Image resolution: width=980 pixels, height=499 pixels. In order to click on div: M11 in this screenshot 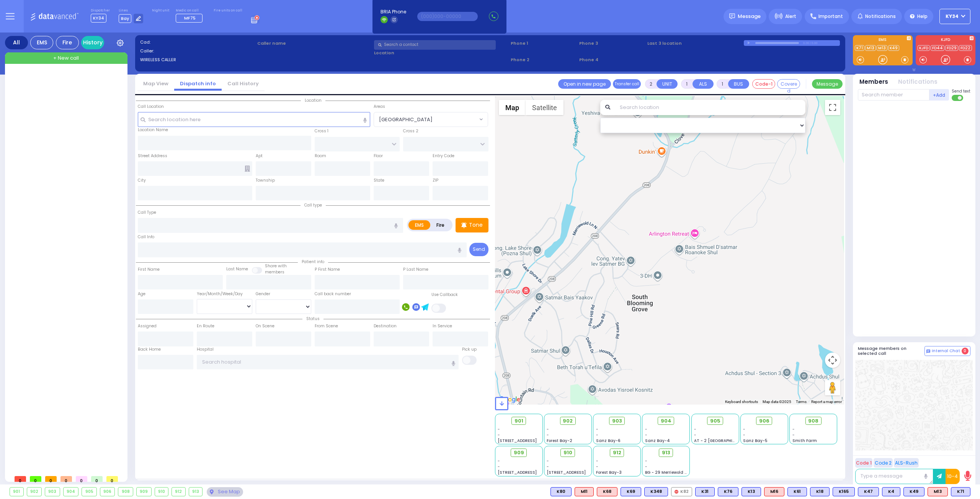, I will do `click(584, 492)`.